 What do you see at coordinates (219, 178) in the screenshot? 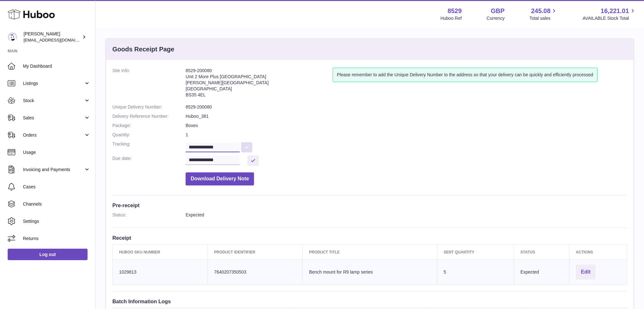
I see `button: Download Delivery Note` at bounding box center [219, 178].